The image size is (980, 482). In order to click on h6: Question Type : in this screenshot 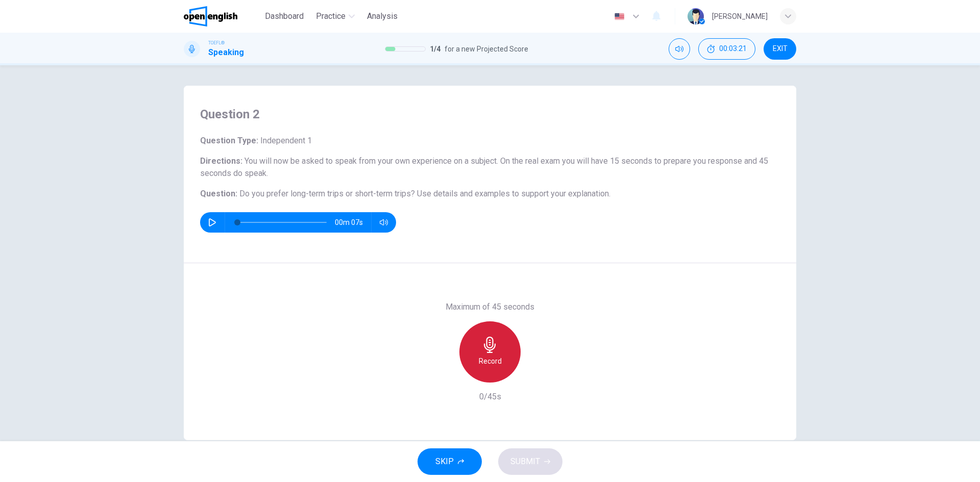, I will do `click(490, 141)`.